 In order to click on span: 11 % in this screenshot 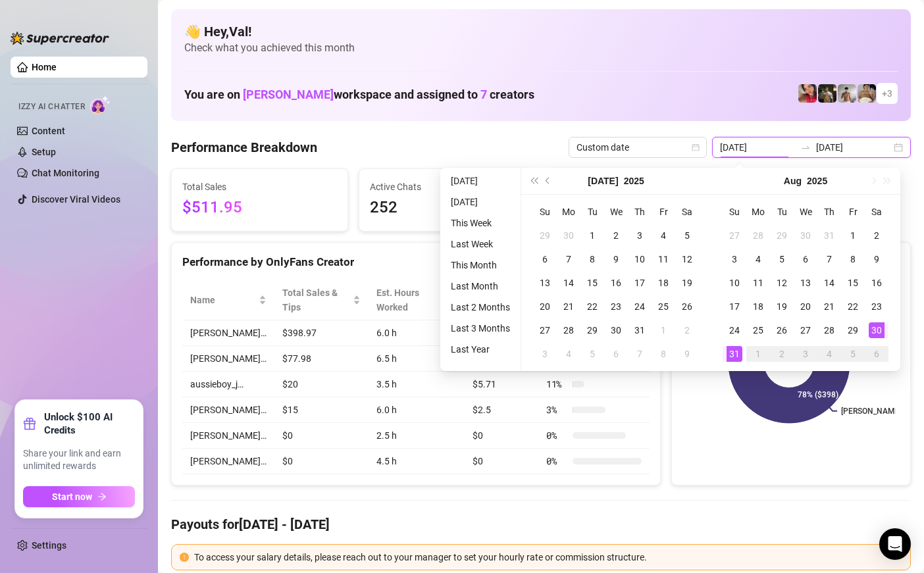, I will do `click(557, 384)`.